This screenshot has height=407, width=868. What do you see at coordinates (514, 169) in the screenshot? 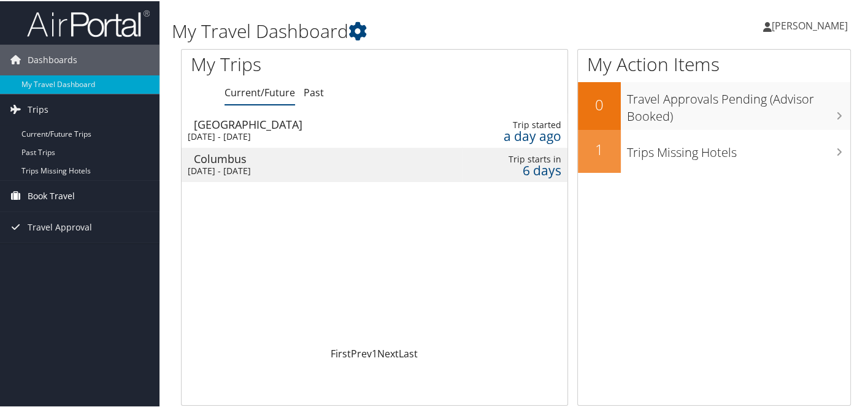
I see `div: 6 days` at bounding box center [514, 169].